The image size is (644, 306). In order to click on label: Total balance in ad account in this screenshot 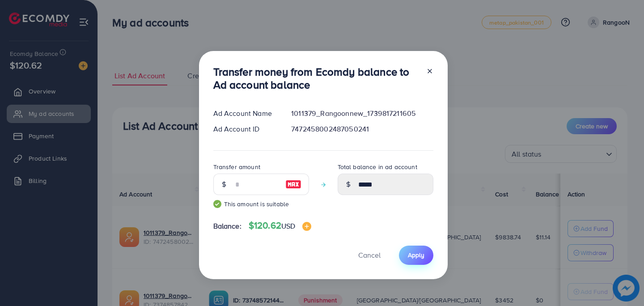, I will do `click(378, 167)`.